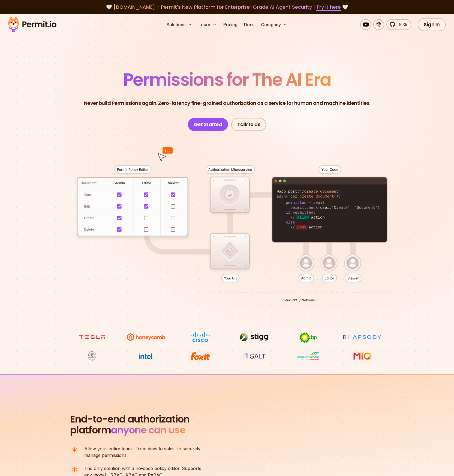 Image resolution: width=454 pixels, height=476 pixels. What do you see at coordinates (398, 25) in the screenshot?
I see `a: 5.3k` at bounding box center [398, 25].